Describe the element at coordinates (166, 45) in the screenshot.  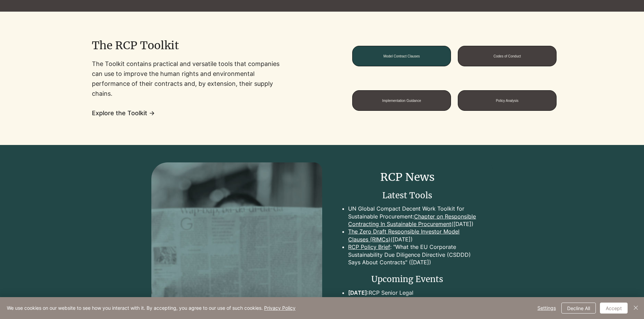
I see `h2: The RCP Toolkit` at that location.